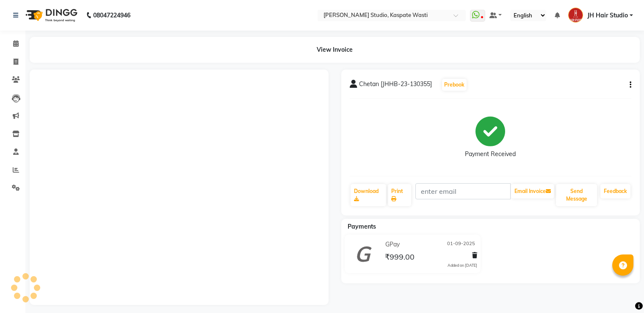 Image resolution: width=644 pixels, height=313 pixels. I want to click on b: 08047224946, so click(112, 16).